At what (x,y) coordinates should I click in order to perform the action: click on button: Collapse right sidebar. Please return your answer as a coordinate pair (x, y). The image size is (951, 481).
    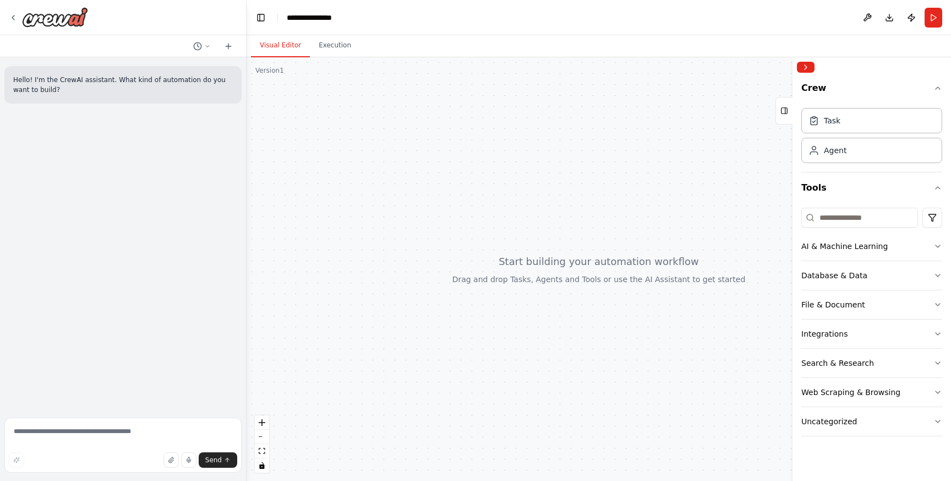
    Looking at the image, I should click on (806, 67).